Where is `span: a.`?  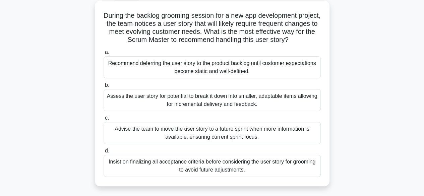 span: a. is located at coordinates (107, 52).